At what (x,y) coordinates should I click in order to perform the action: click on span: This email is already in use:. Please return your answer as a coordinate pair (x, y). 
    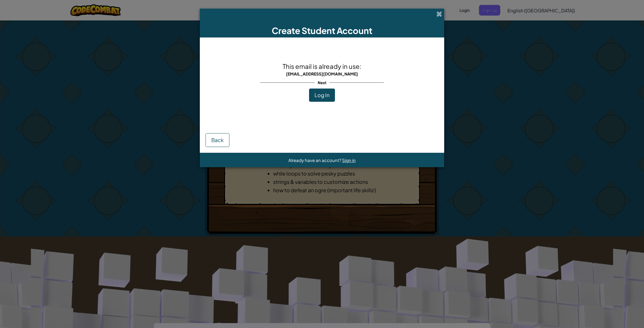
    Looking at the image, I should click on (322, 66).